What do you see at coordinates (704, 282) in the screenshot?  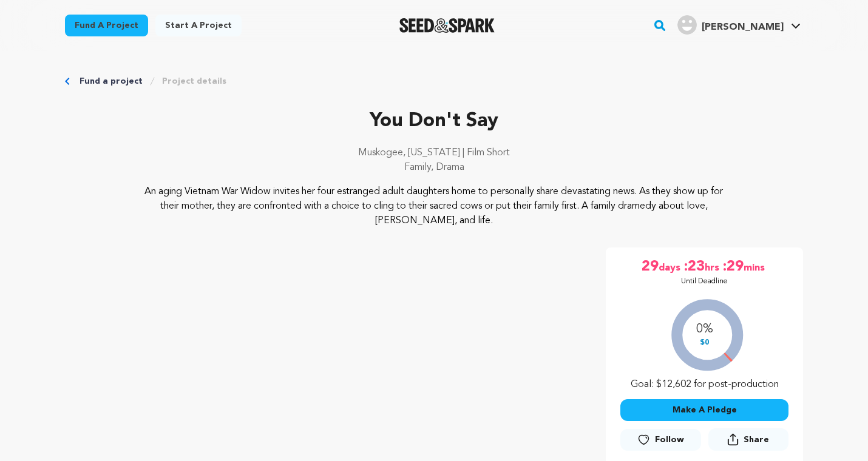 I see `p: Until Deadline` at bounding box center [704, 282].